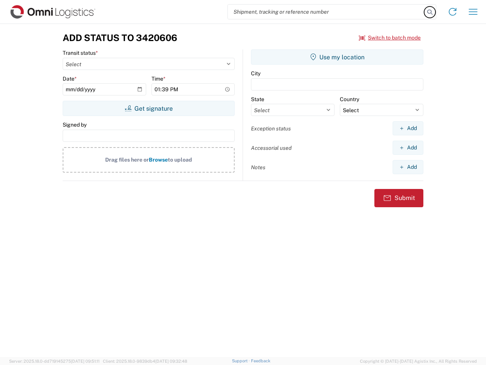 The width and height of the screenshot is (486, 365). Describe the element at coordinates (127, 160) in the screenshot. I see `span: Drag files here or` at that location.